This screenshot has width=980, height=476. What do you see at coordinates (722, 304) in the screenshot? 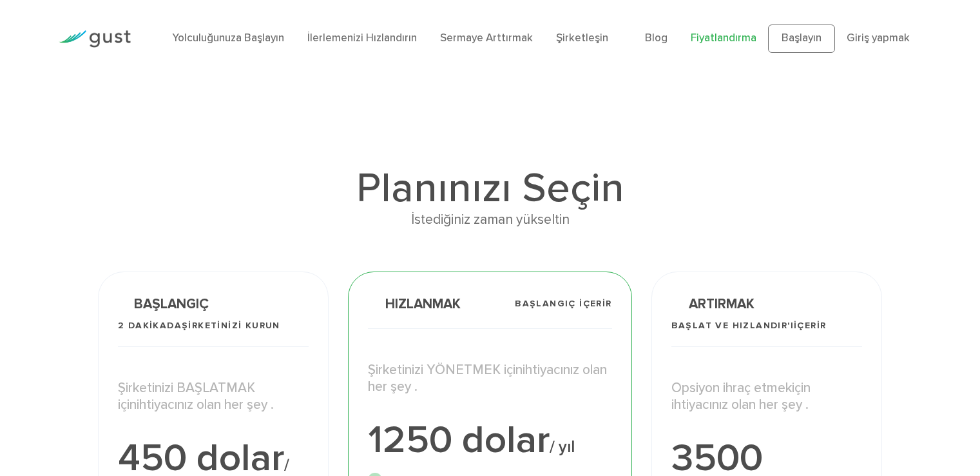
I see `font: Artırmak` at bounding box center [722, 304].